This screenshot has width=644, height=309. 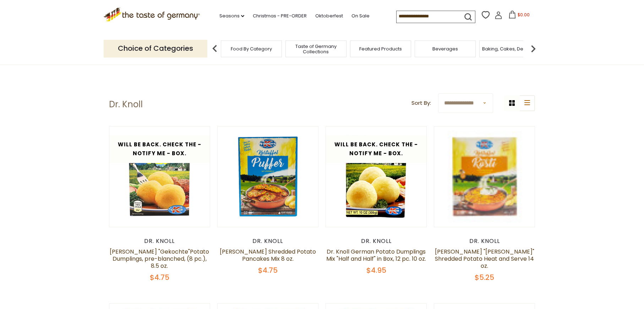 What do you see at coordinates (376, 255) in the screenshot?
I see `a: Dr. Knoll German Potato Dumplings Mix "Half and Half" in Box, 12 pc. 10 oz.` at bounding box center [376, 255].